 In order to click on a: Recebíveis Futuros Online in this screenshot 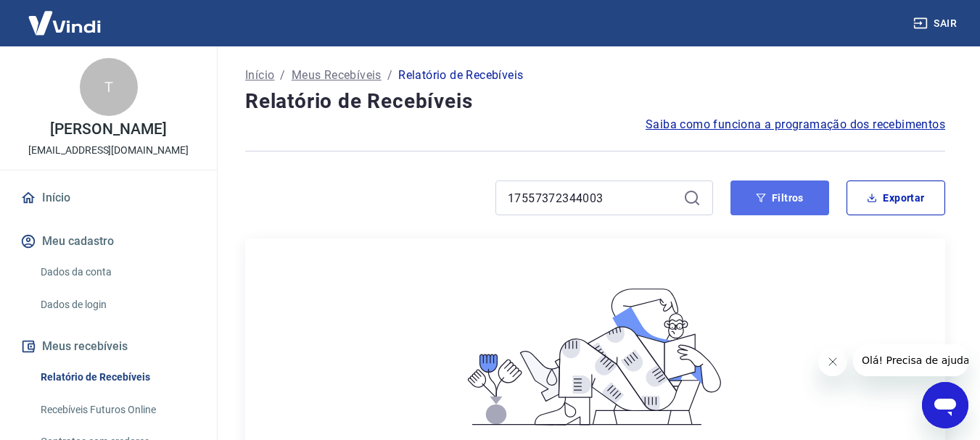, I will do `click(117, 409)`.